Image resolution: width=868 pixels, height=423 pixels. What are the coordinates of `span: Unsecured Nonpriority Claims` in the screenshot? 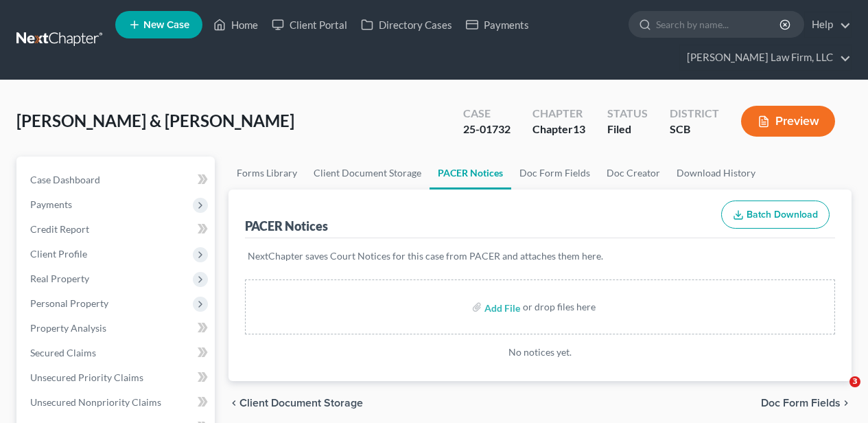 It's located at (96, 401).